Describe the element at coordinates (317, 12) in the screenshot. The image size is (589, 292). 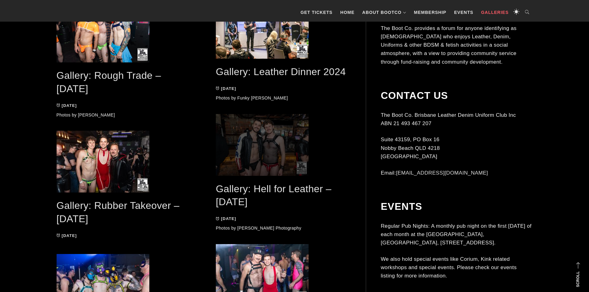
I see `a: GET TICKETS` at that location.